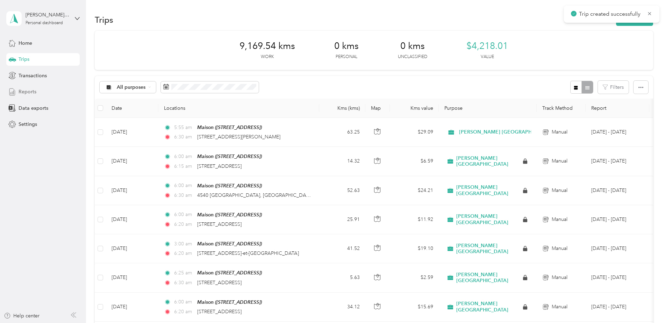  I want to click on td: $11.92, so click(414, 220).